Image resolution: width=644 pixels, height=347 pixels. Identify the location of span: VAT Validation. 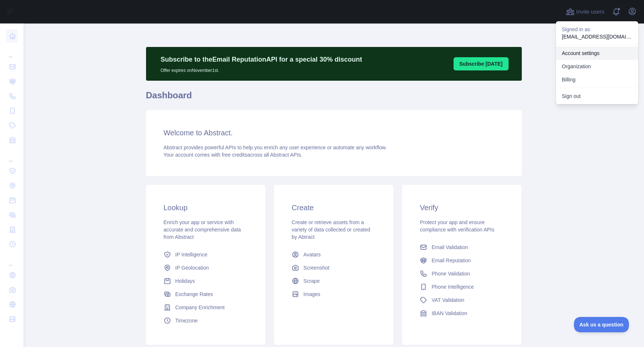
(448, 300).